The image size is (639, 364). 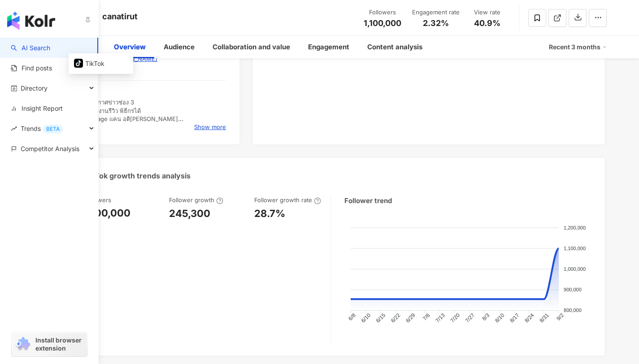 What do you see at coordinates (470, 318) in the screenshot?
I see `tspan: 7/27` at bounding box center [470, 318].